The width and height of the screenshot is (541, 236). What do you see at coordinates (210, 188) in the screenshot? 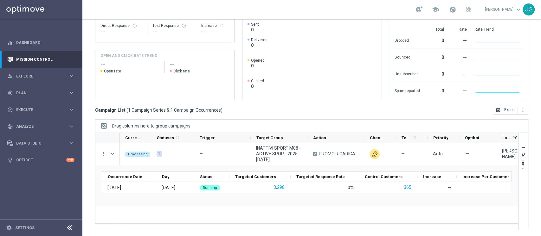
I see `colored-tag: Running` at bounding box center [210, 188].